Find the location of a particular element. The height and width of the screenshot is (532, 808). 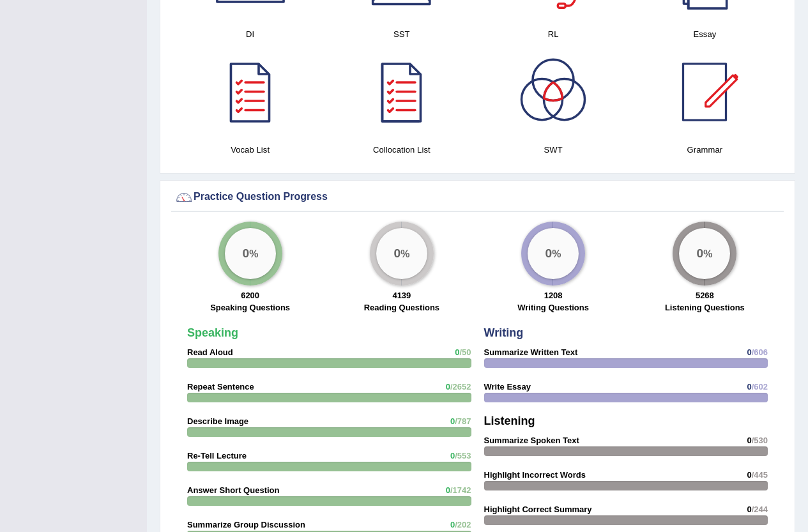

strong: 4139 is located at coordinates (401, 296).